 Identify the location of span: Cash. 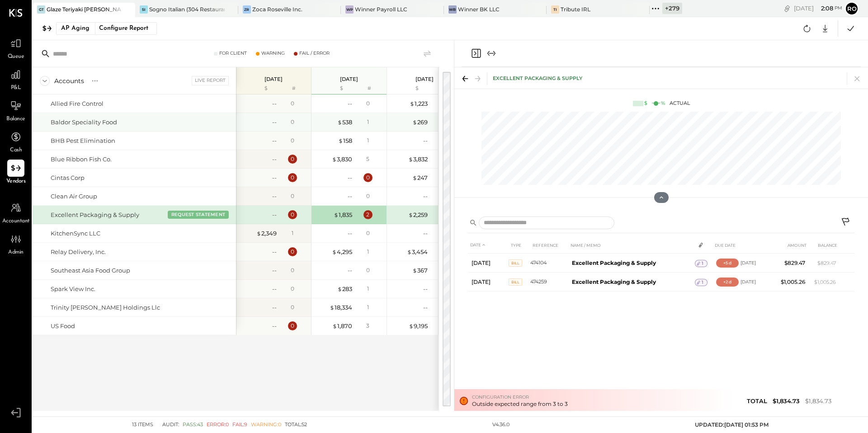
(16, 150).